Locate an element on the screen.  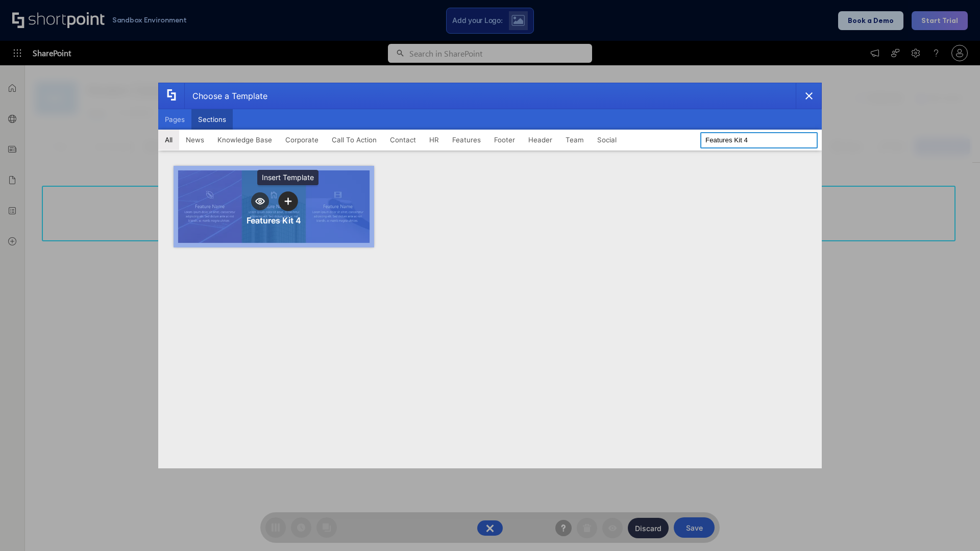
div: Choose a Template is located at coordinates (225, 96).